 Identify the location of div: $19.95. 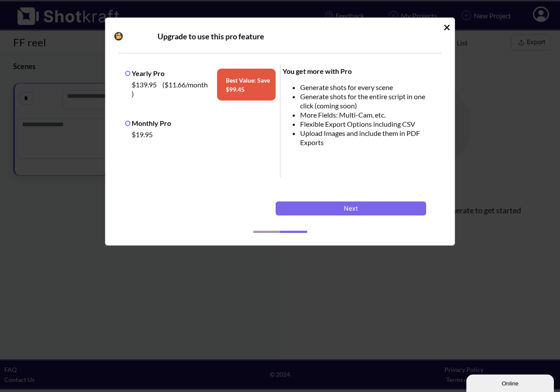
(203, 134).